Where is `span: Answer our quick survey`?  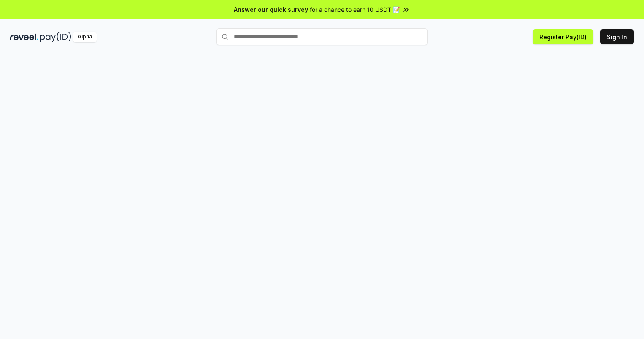 span: Answer our quick survey is located at coordinates (271, 9).